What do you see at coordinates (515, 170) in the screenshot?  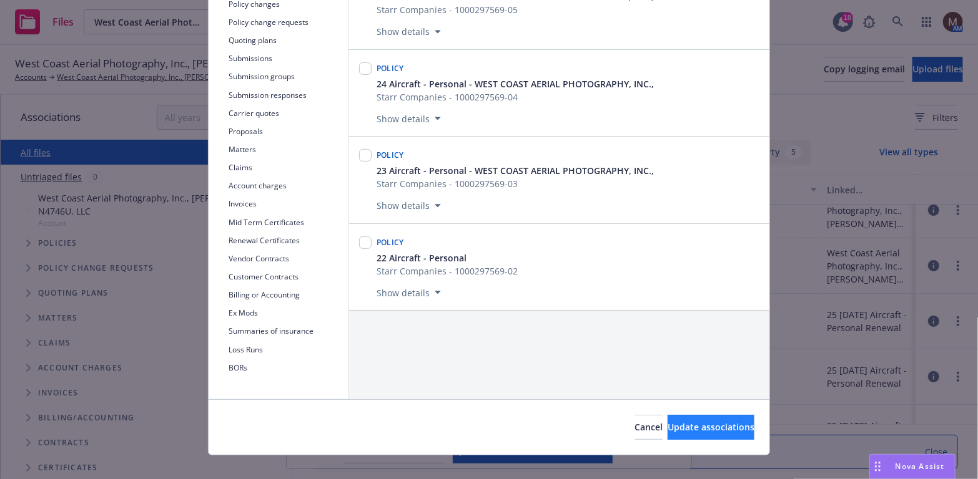 I see `span: 23 Aircraft - Personal - WEST COAST AERIAL PHOTOGRAPHY, INC.,` at bounding box center [515, 170].